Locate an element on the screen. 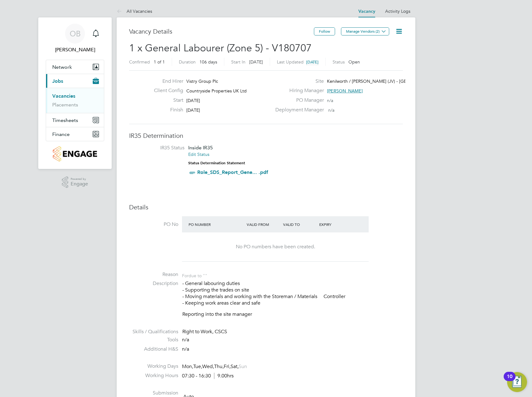  a: All Vacancies is located at coordinates (134, 11).